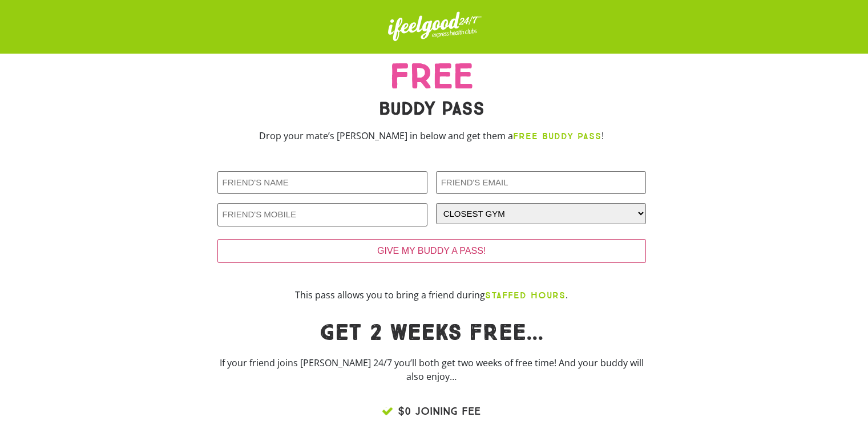 The width and height of the screenshot is (868, 421). What do you see at coordinates (541, 182) in the screenshot?
I see `input: FRIEND'S EMAIL` at bounding box center [541, 182].